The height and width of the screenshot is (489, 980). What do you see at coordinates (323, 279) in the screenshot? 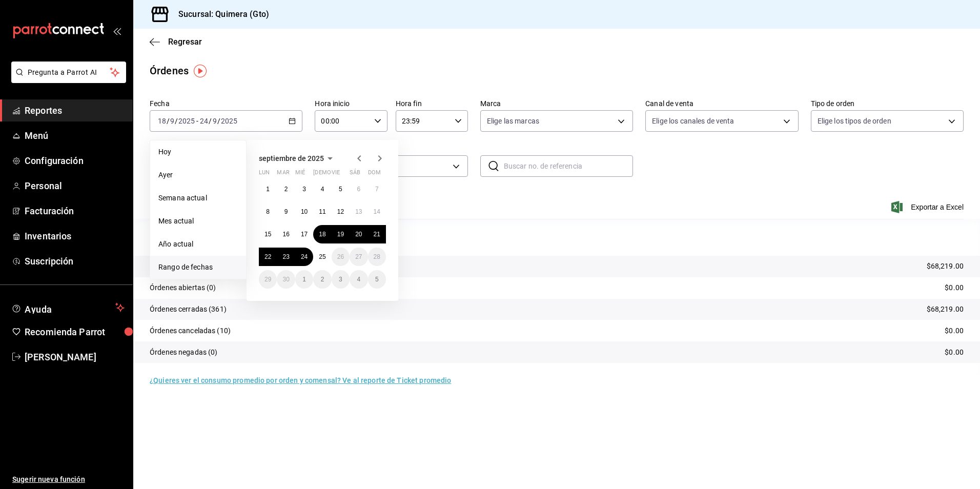
I see `abbr: 2 de octubre de 2025` at bounding box center [323, 279].